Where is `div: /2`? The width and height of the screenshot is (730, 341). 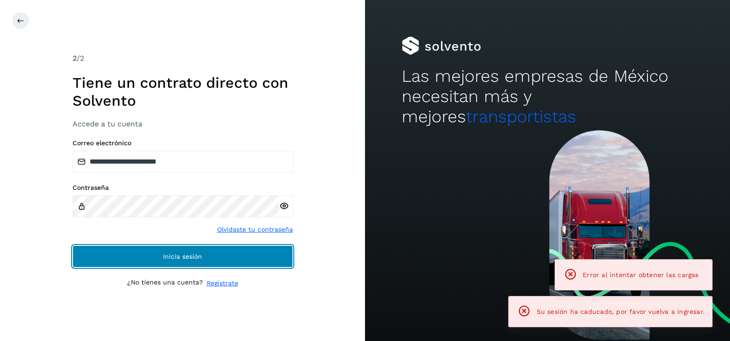 div: /2 is located at coordinates (183, 58).